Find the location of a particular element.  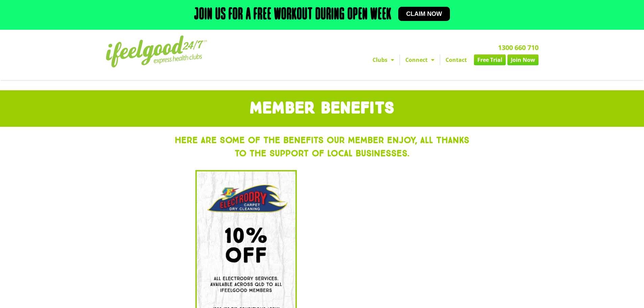

a: Claim now is located at coordinates (424, 14).